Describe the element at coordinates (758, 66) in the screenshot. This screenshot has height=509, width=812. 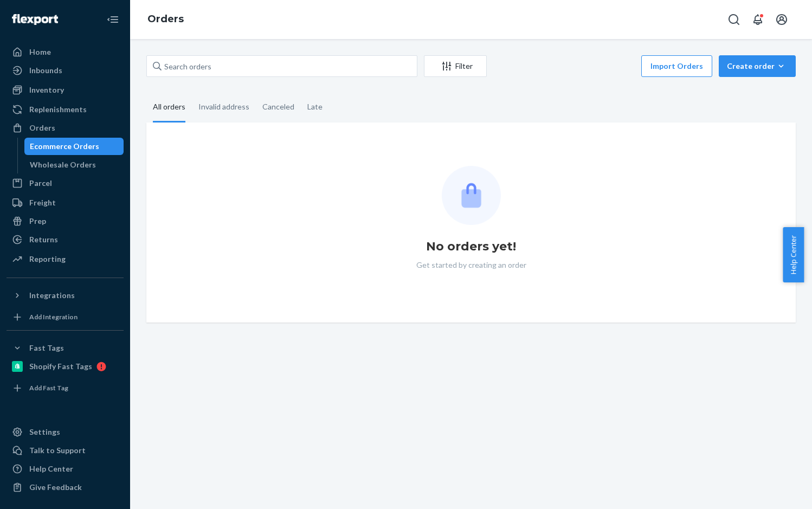
I see `button: Create order` at that location.